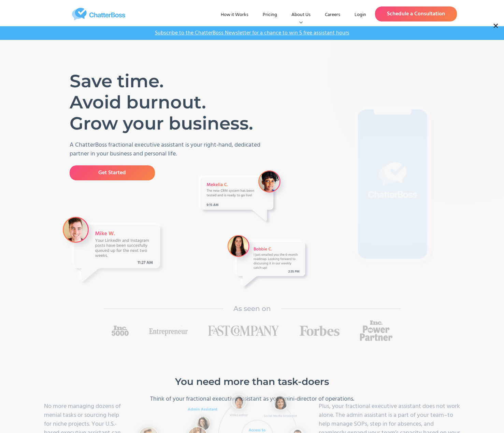  What do you see at coordinates (252, 33) in the screenshot?
I see `a: Subscribe to the ChatterBoss Newsletter for a chance to win 5 free assistant hours` at bounding box center [252, 33].